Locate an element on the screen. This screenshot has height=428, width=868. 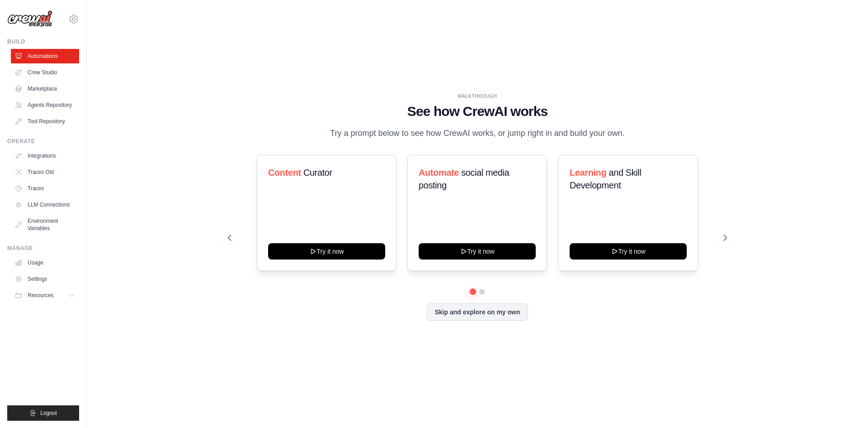
span: Learning is located at coordinates (588, 173).